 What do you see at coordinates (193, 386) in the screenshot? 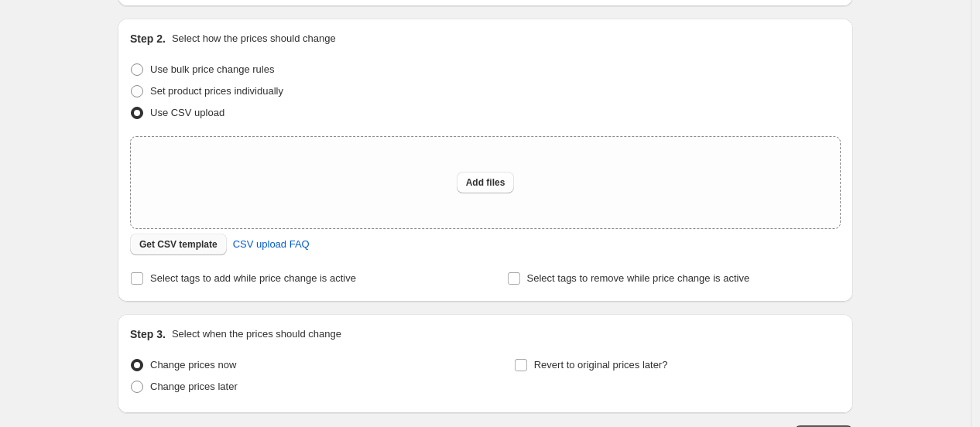
I see `span: Change prices later` at bounding box center [193, 386].